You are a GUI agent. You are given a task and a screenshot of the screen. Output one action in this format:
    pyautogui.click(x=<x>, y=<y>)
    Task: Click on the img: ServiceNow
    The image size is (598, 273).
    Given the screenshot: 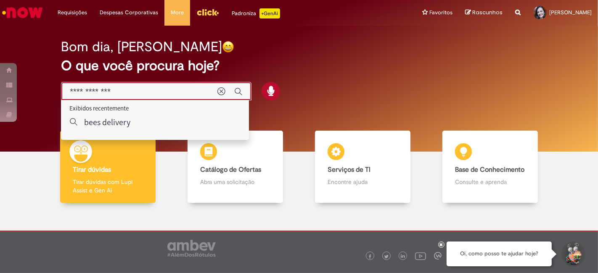 What is the action you would take?
    pyautogui.click(x=22, y=13)
    